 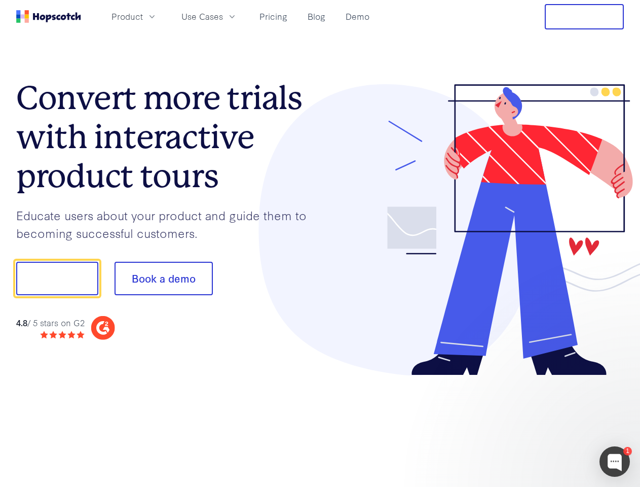 What do you see at coordinates (584, 17) in the screenshot?
I see `button: Free Trial` at bounding box center [584, 17].